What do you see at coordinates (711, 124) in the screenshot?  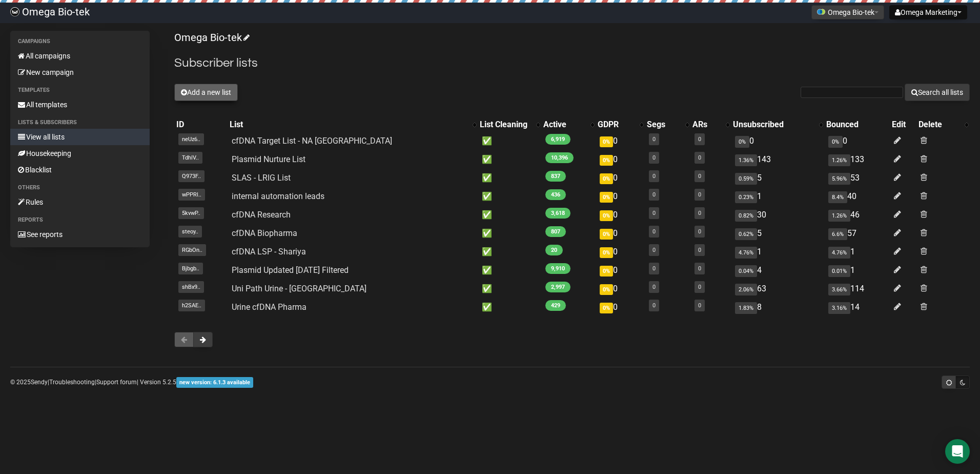 I see `th: ARs: No sort applied, activate to apply an ascending sort` at bounding box center [711, 124].